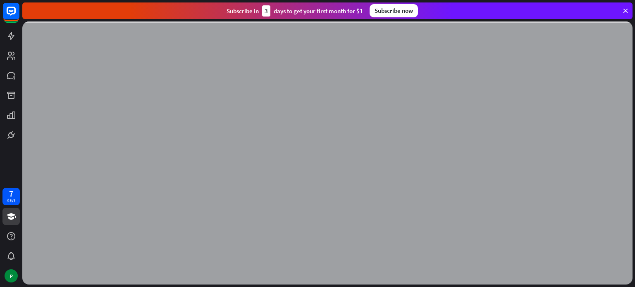  Describe the element at coordinates (11, 201) in the screenshot. I see `div: days` at that location.